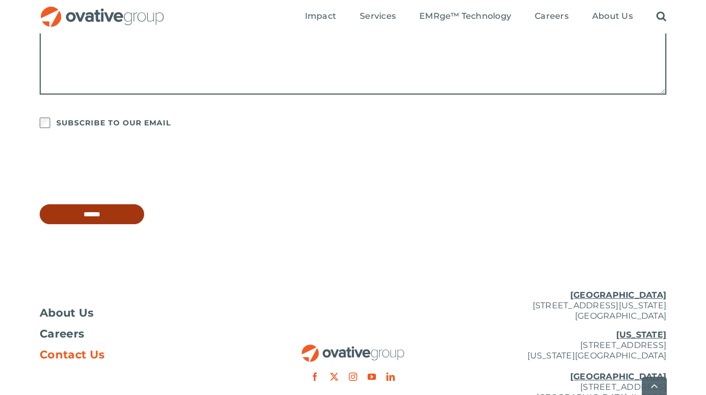 Image resolution: width=706 pixels, height=395 pixels. I want to click on span: EMRge™ Technology, so click(465, 16).